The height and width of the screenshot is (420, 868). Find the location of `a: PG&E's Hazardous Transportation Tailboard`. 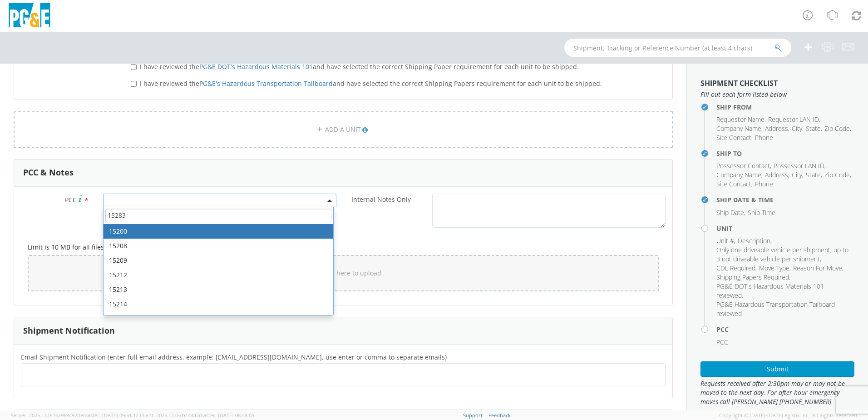

a: PG&E's Hazardous Transportation Tailboard is located at coordinates (266, 83).